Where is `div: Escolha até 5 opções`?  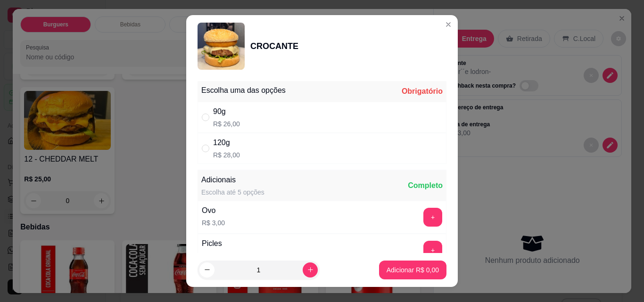
div: Escolha até 5 opções is located at coordinates (233, 193).